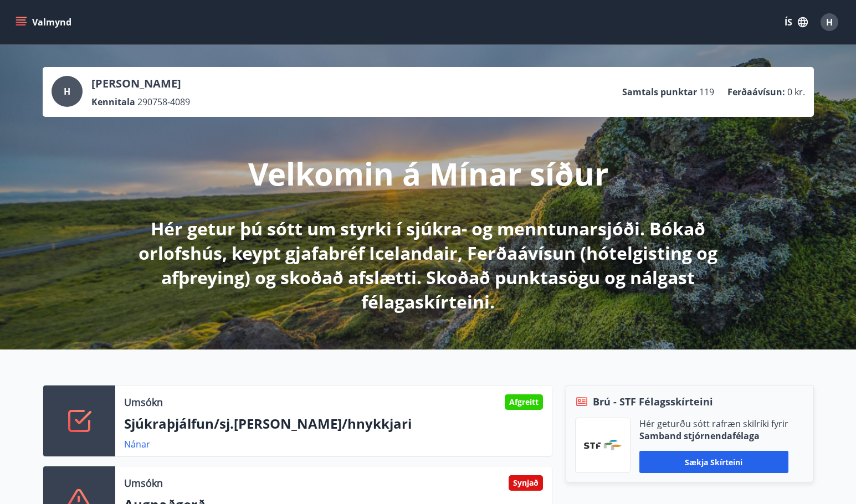  What do you see at coordinates (756, 92) in the screenshot?
I see `p: Ferðaávísun :` at bounding box center [756, 92].